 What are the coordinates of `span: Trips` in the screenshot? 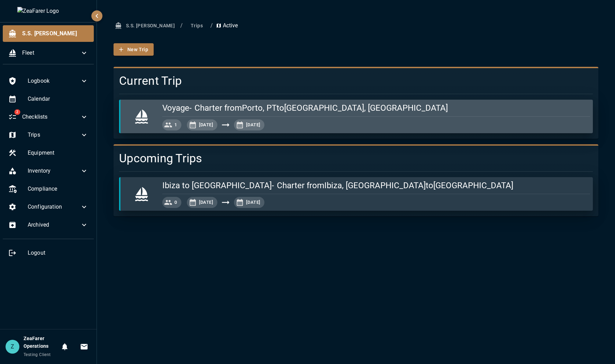 It's located at (54, 135).